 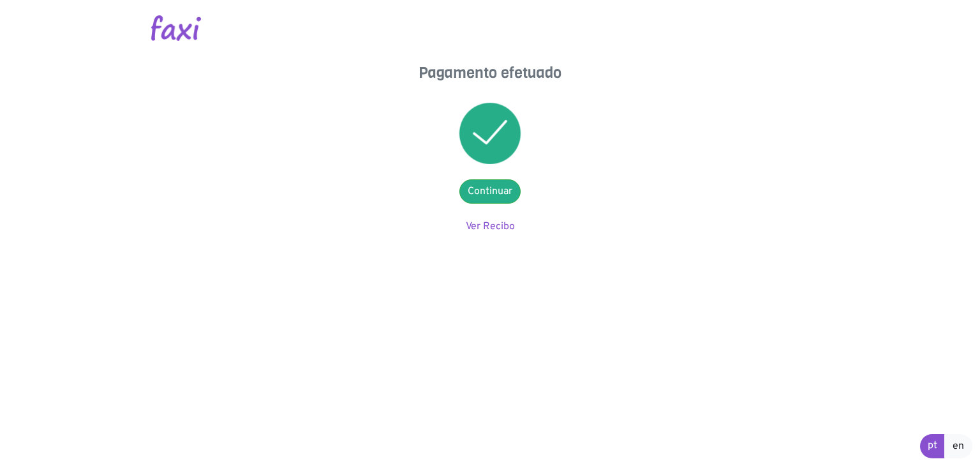 I want to click on img: success, so click(x=490, y=133).